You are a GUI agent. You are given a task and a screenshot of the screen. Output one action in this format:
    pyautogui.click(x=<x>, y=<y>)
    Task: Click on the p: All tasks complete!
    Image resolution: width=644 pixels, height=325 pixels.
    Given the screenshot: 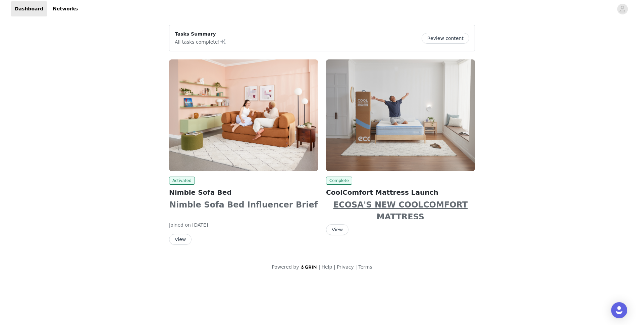 What is the action you would take?
    pyautogui.click(x=200, y=42)
    